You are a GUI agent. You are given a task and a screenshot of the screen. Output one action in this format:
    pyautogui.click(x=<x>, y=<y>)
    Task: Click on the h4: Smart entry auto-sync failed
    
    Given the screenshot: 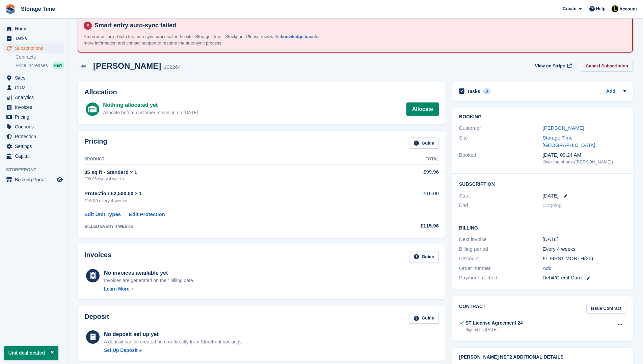 What is the action you would take?
    pyautogui.click(x=359, y=25)
    